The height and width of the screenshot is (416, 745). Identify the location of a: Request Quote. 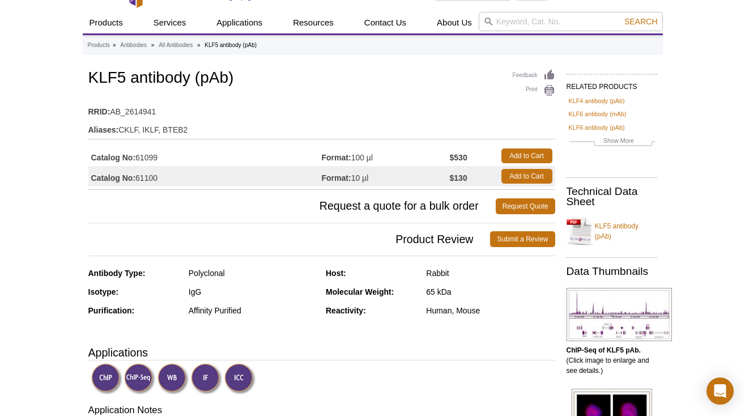
(525, 206).